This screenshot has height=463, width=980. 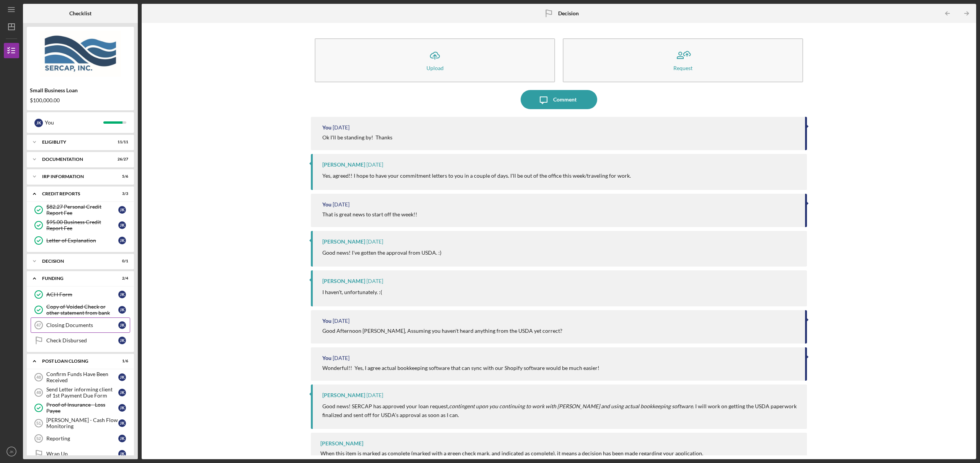 What do you see at coordinates (82, 240) in the screenshot?
I see `div: Letter of Explanation` at bounding box center [82, 240].